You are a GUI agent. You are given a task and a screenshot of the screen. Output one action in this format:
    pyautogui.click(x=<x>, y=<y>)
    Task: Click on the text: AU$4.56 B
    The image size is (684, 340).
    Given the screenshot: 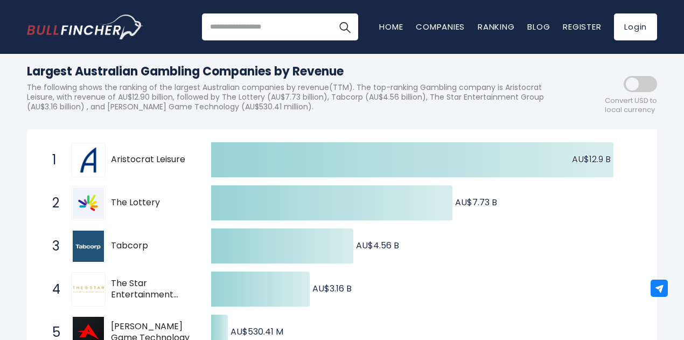 What is the action you would take?
    pyautogui.click(x=378, y=245)
    